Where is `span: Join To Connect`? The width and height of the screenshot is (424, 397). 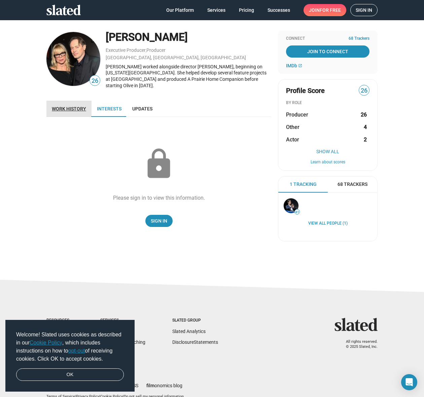
span: Join To Connect is located at coordinates (328, 52).